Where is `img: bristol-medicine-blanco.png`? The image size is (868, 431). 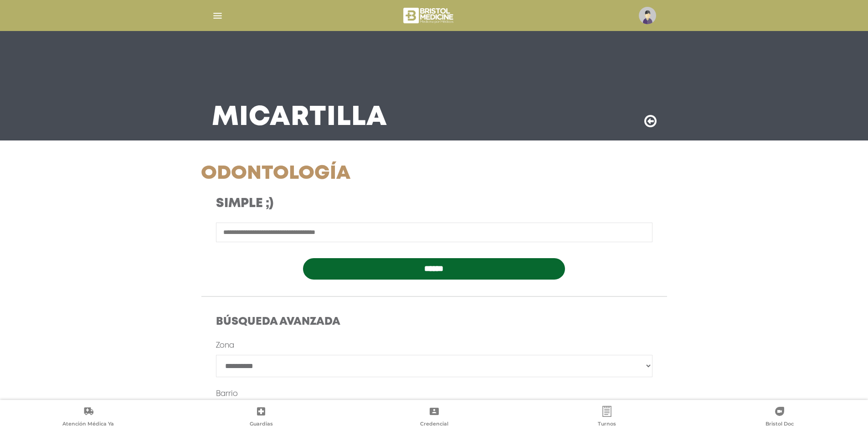 img: bristol-medicine-blanco.png is located at coordinates (429, 16).